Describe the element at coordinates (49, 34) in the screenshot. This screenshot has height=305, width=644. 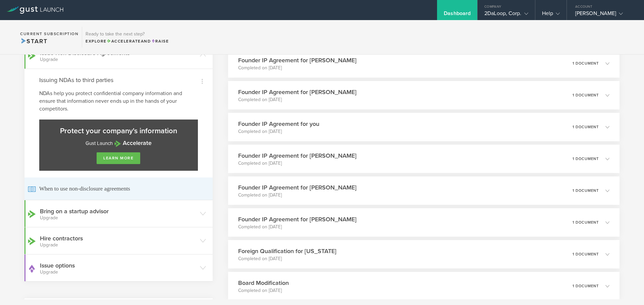
I see `h2: Current Subscription` at that location.